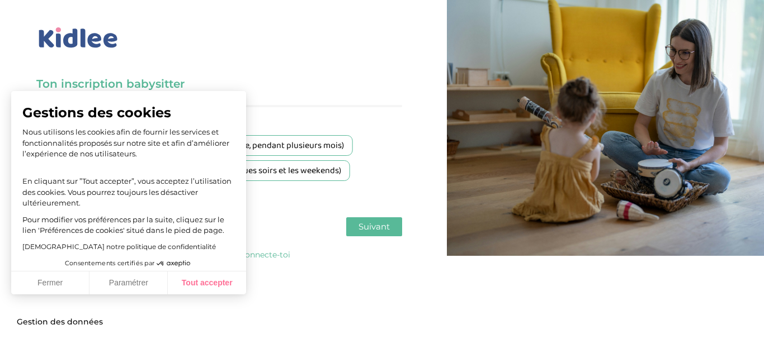  What do you see at coordinates (129, 283) in the screenshot?
I see `button: Paramétrer` at bounding box center [129, 283].